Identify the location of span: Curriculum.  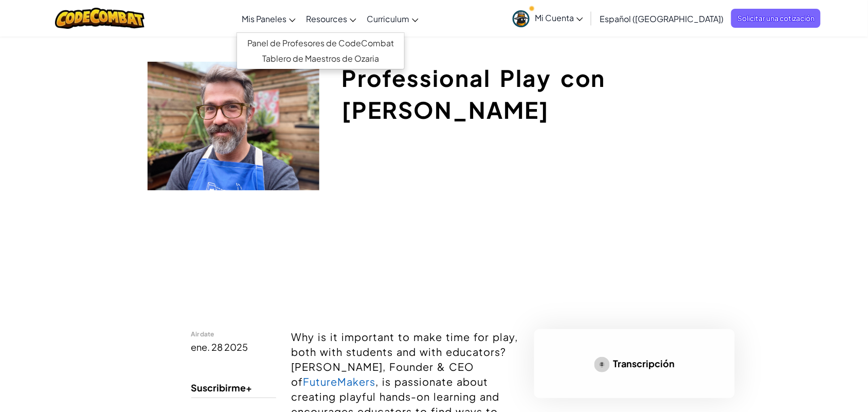
(388, 18).